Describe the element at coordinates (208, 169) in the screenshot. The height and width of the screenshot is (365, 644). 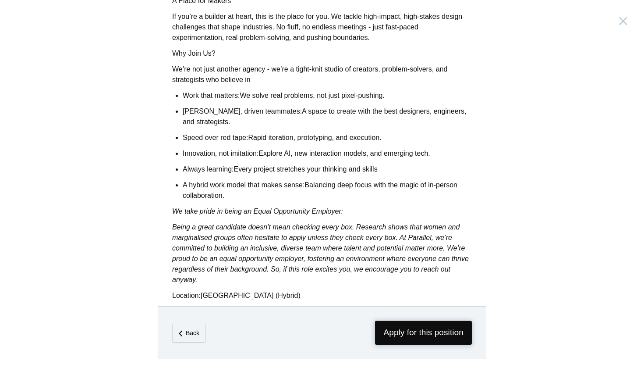
I see `strong: Always learning:` at that location.